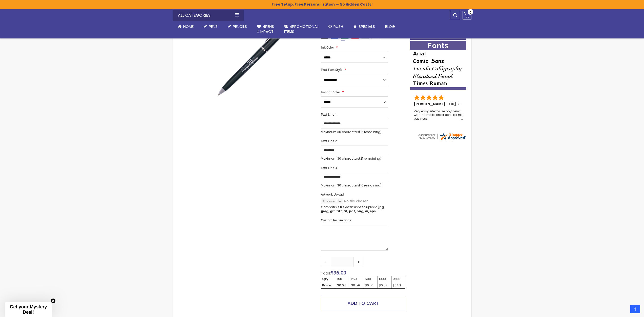 The height and width of the screenshot is (317, 644). What do you see at coordinates (213, 26) in the screenshot?
I see `span: Pens` at bounding box center [213, 26].